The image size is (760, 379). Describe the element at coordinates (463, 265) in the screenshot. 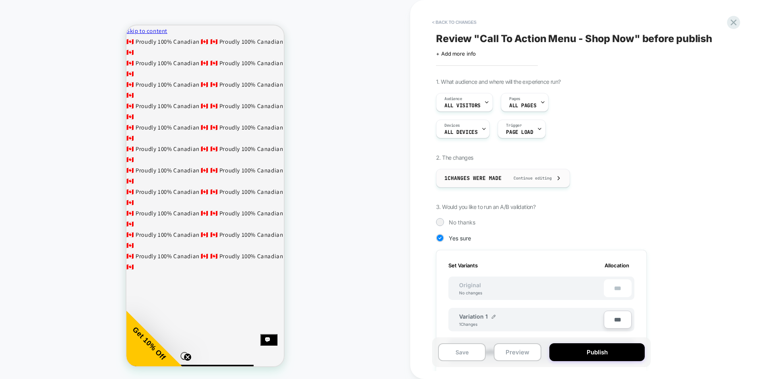

I see `span: Set Variants` at that location.